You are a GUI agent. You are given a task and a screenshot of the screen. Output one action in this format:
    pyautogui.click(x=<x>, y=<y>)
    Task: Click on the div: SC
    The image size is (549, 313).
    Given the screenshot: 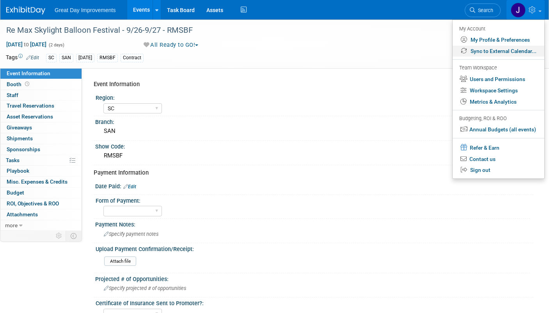 What is the action you would take?
    pyautogui.click(x=51, y=58)
    